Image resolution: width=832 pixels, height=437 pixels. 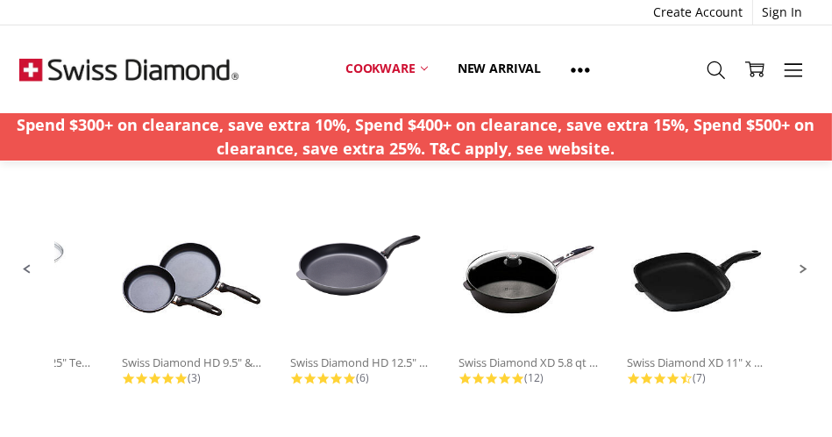 I want to click on div: 3 Total Reviews, so click(x=192, y=377).